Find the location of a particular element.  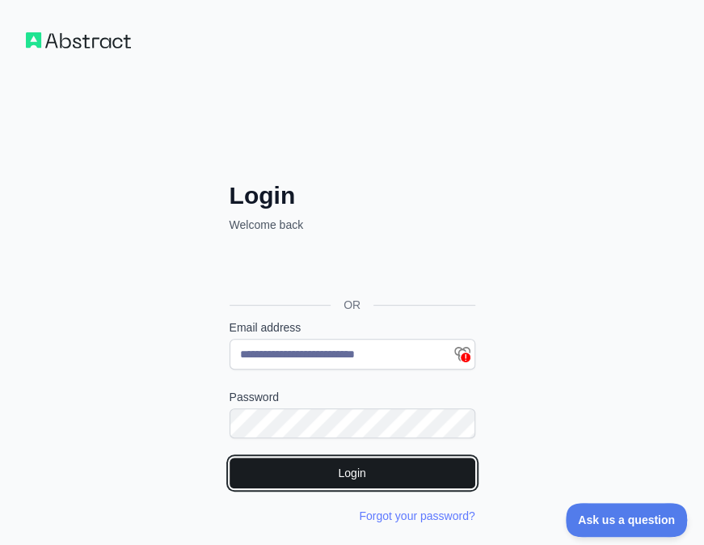

button: Login is located at coordinates (352, 473).